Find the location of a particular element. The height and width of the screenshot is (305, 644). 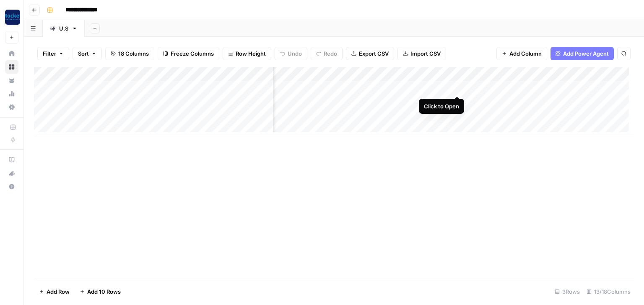

a: AirOps Academy is located at coordinates (12, 160).